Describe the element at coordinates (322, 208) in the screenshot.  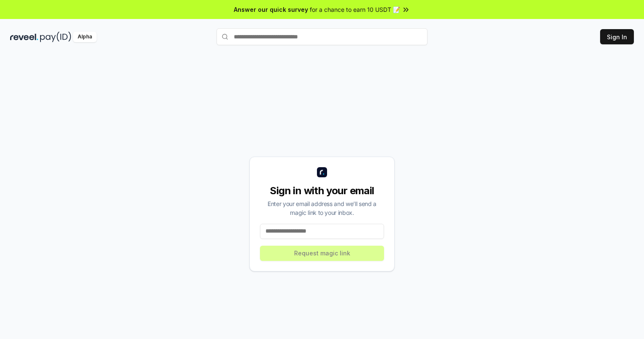
I see `div: Enter your email address and we’ll send a magic link to your inbox.` at that location.